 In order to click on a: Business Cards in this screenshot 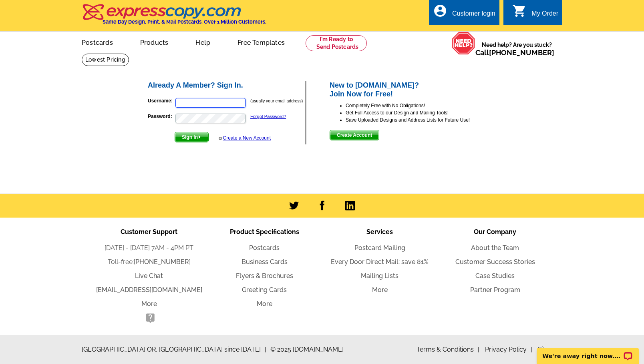, I will do `click(265, 262)`.